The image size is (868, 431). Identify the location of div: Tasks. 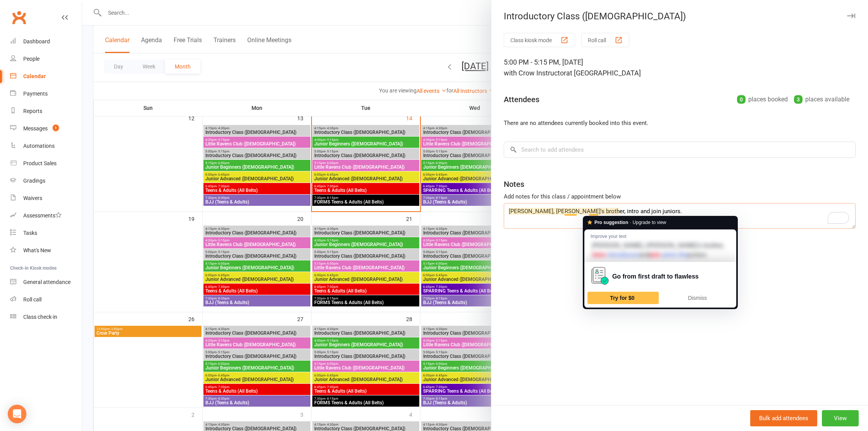
(30, 233).